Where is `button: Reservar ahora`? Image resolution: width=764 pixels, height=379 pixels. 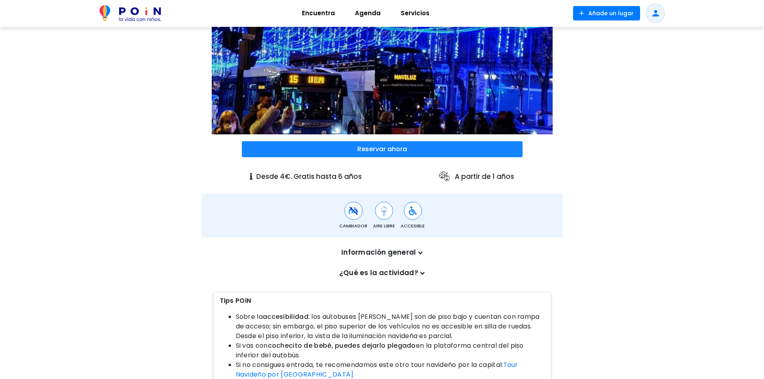 button: Reservar ahora is located at coordinates (382, 149).